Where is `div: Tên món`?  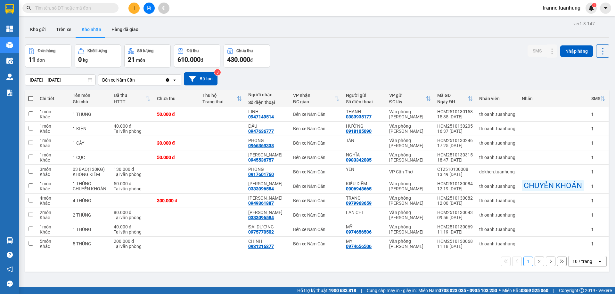 div: Tên món is located at coordinates (90, 95).